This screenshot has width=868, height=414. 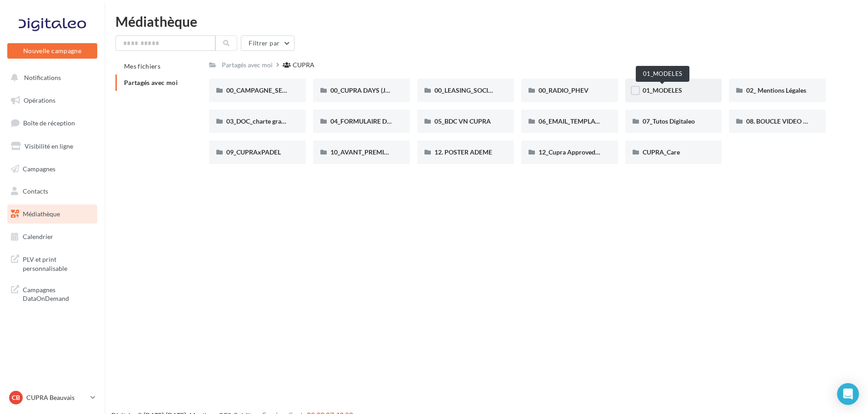 I want to click on div: Open Intercom Messenger, so click(x=848, y=394).